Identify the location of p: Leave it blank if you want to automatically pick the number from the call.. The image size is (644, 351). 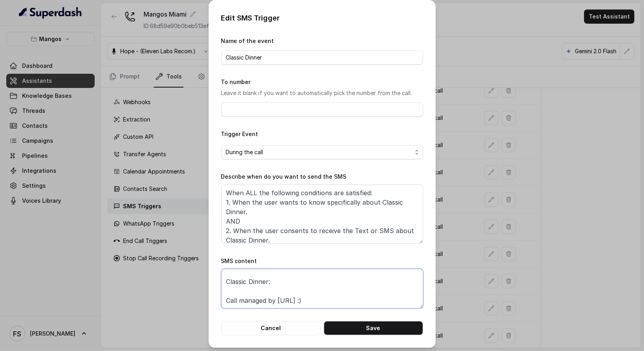
(322, 93).